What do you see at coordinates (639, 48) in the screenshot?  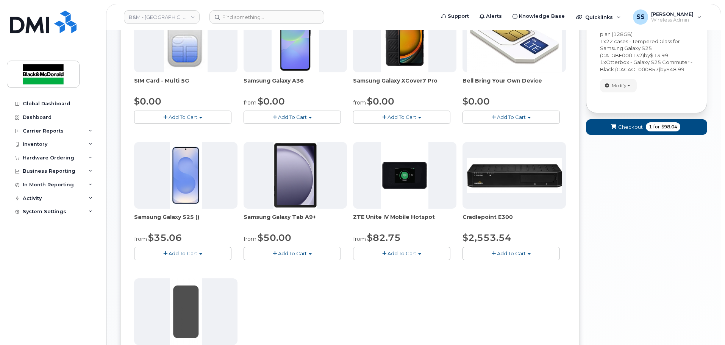 I see `span: 22 cases - Tempered Glass for Samsung Galaxy S25 (CATGBE000132)` at bounding box center [639, 48].